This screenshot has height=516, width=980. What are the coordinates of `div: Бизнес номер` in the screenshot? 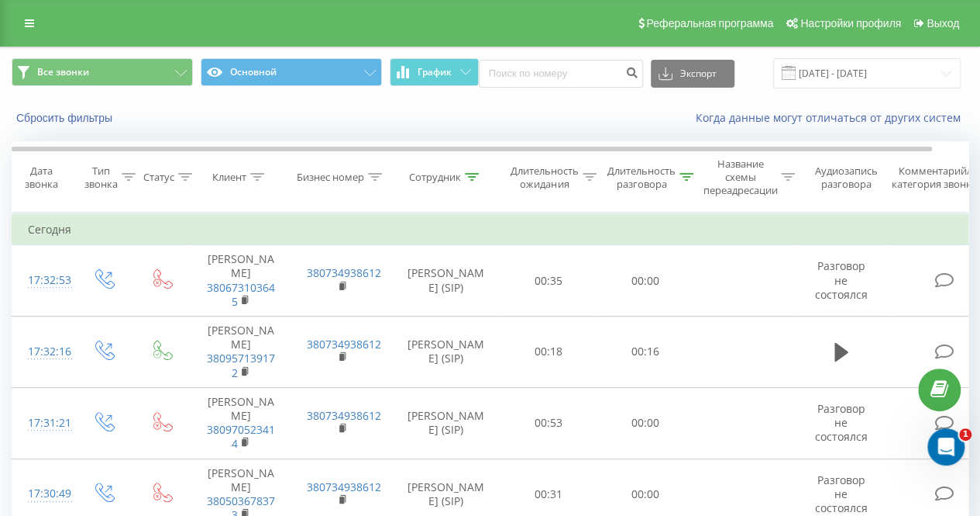 It's located at (330, 177).